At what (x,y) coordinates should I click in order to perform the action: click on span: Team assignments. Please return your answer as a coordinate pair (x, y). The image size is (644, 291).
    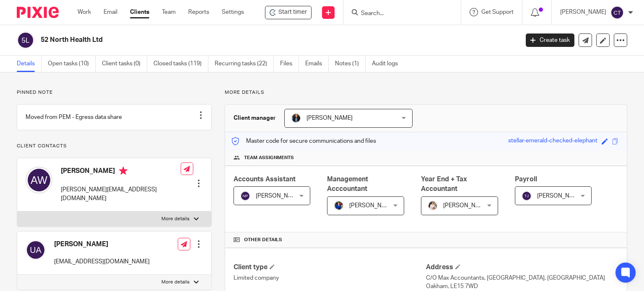
    Looking at the image, I should click on (269, 158).